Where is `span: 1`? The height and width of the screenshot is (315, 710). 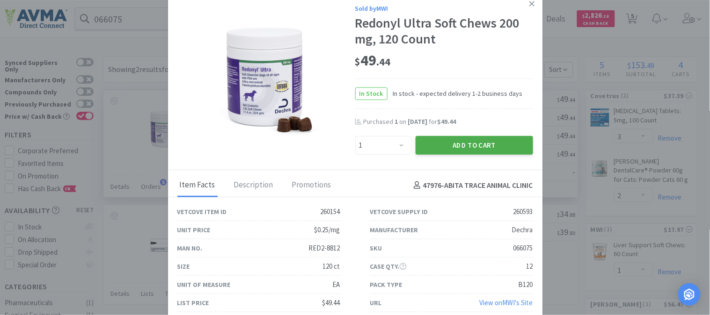
span: 1 is located at coordinates (396, 122).